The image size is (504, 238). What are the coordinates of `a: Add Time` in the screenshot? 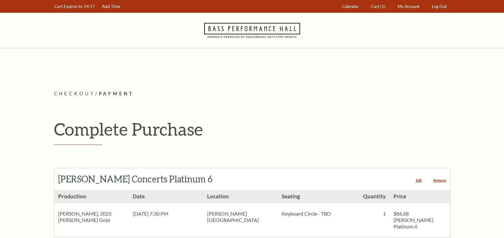 It's located at (111, 6).